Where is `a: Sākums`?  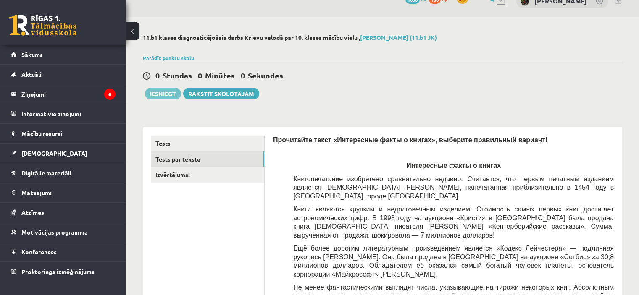
a: Sākums is located at coordinates (63, 55).